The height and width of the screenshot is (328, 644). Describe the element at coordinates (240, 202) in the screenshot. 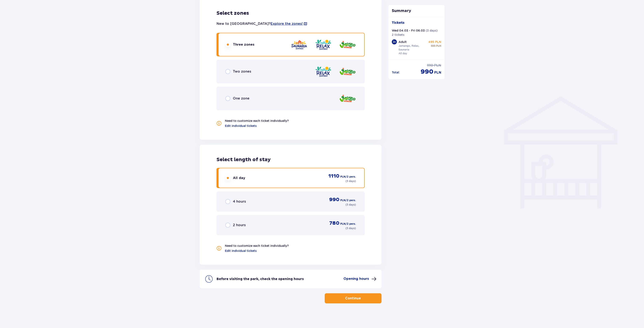

I see `p: 4 hours` at that location.